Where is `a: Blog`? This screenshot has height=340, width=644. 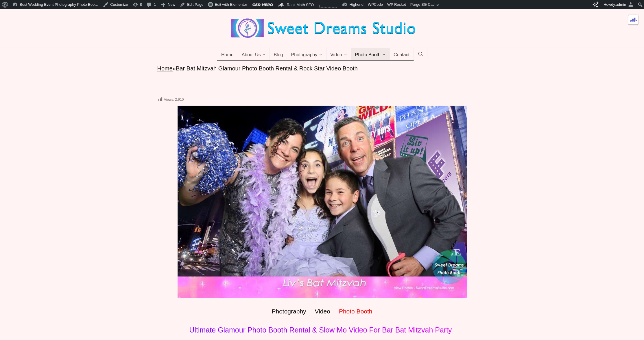
a: Blog is located at coordinates (278, 54).